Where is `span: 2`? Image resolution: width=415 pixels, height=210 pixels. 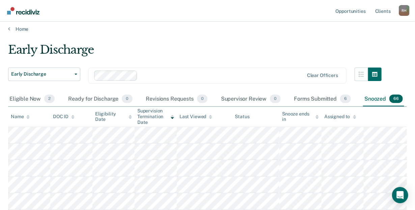
span: 2 is located at coordinates (49, 99).